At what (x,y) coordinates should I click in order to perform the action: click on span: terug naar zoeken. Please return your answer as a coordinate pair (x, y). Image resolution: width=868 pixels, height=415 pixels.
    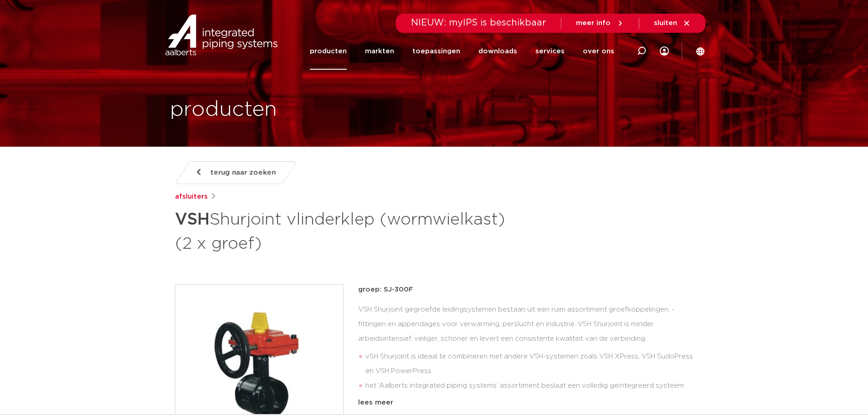
    Looking at the image, I should click on (243, 172).